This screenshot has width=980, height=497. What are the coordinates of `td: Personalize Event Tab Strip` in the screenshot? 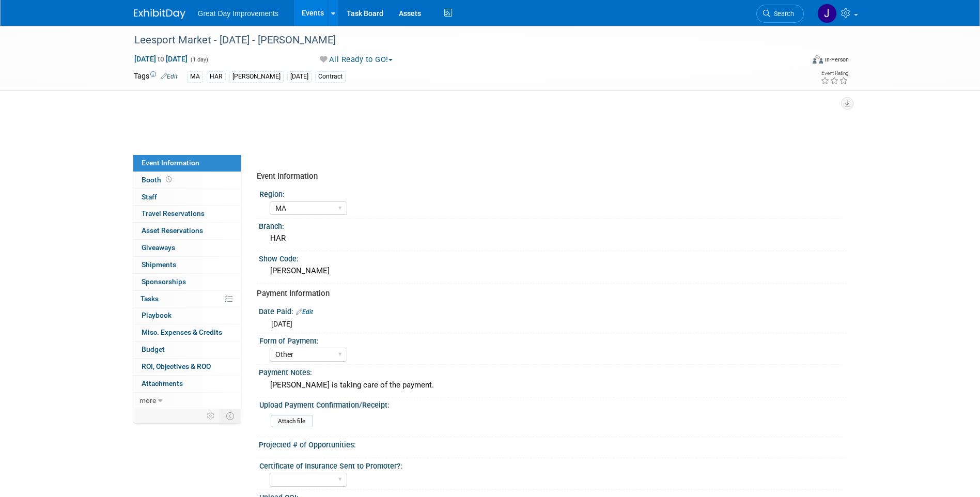 It's located at (211, 415).